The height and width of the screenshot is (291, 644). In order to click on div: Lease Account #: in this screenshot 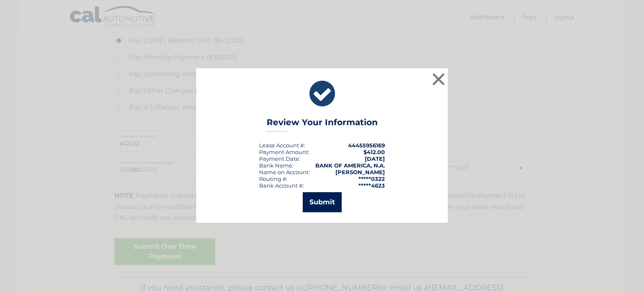, I will do `click(282, 145)`.